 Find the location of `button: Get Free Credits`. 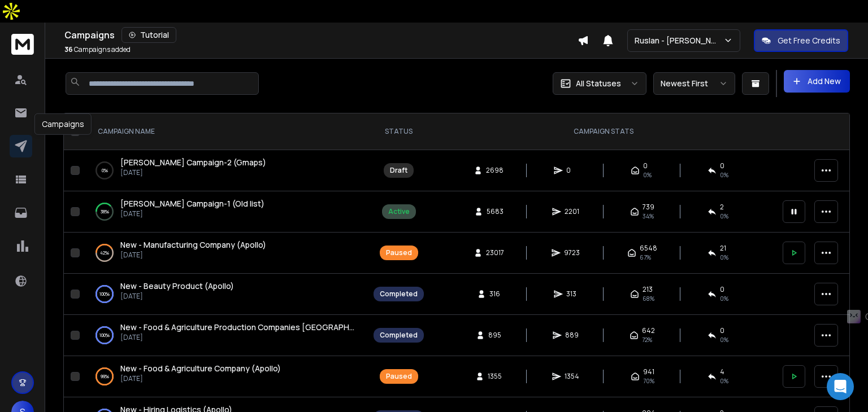

button: Get Free Credits is located at coordinates (800, 41).